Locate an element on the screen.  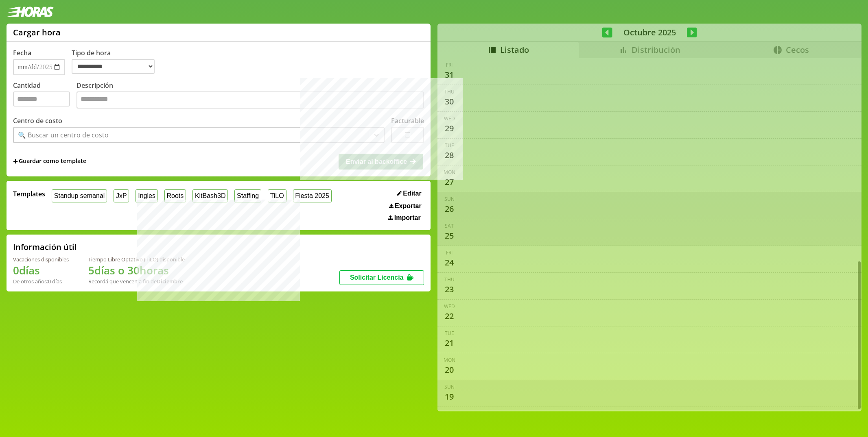
h1: Cargar hora is located at coordinates (37, 32).